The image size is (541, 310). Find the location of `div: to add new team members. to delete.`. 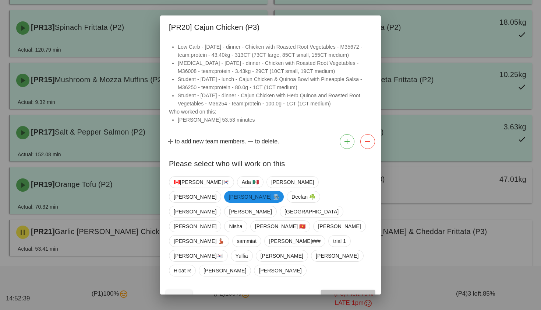

div: to add new team members. to delete. is located at coordinates (271, 141).